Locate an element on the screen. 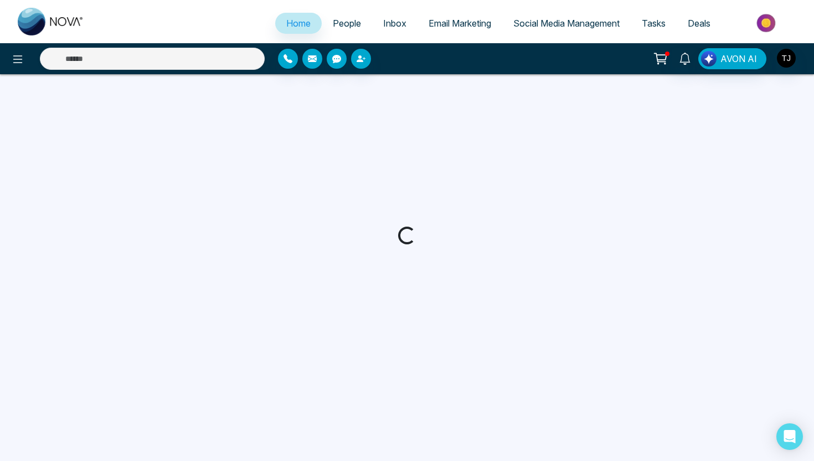 The width and height of the screenshot is (814, 461). span: Email Marketing is located at coordinates (460, 23).